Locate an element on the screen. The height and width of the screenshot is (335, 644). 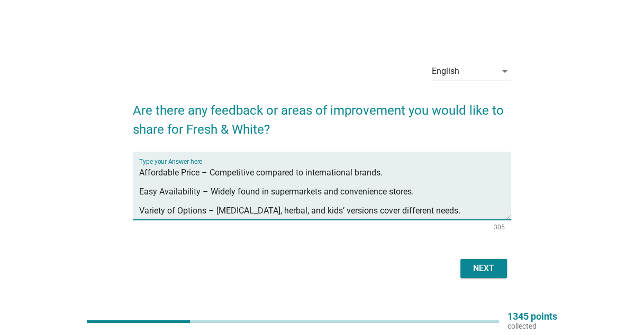
div: 305 is located at coordinates (499, 227).